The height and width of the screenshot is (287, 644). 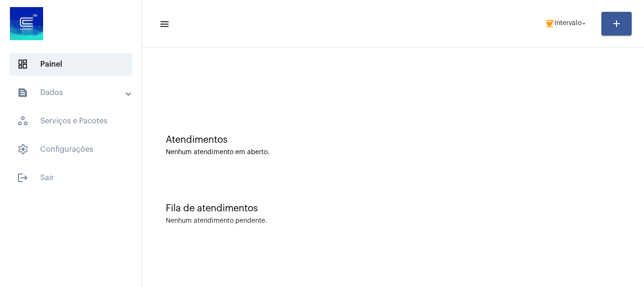 What do you see at coordinates (393, 152) in the screenshot?
I see `div: Nenhum atendimento em aberto.` at bounding box center [393, 152].